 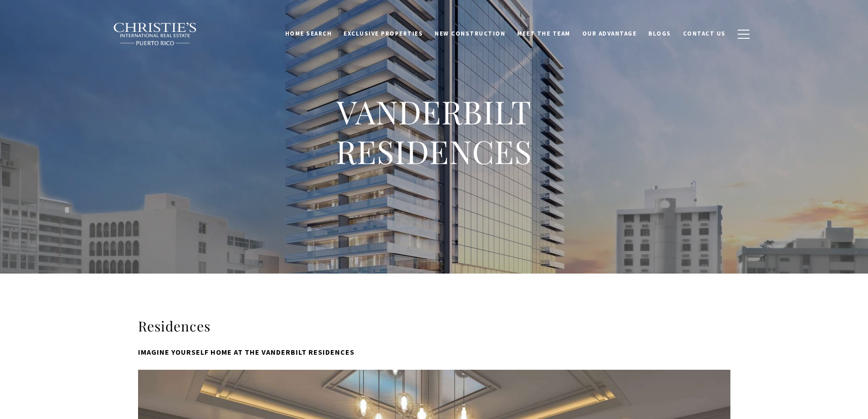 I want to click on strong: IMAGINE YOURSELF HOME AT THE VANDERBILT RESIDENCES, so click(x=246, y=351).